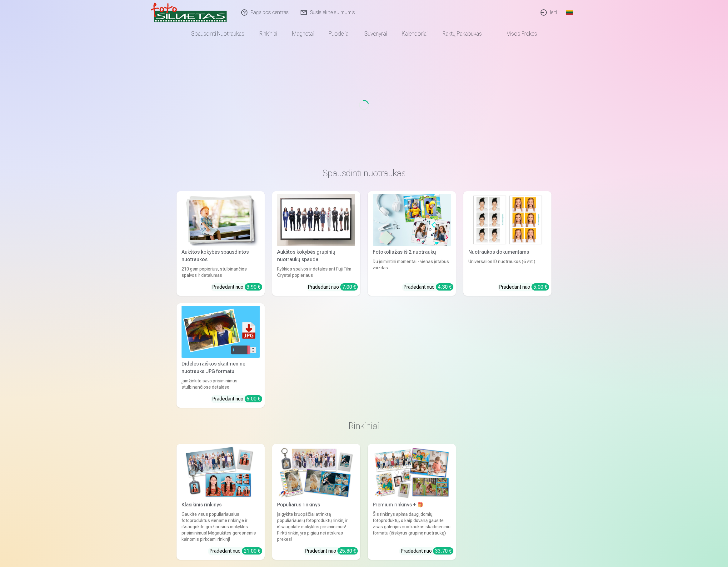  What do you see at coordinates (412, 472) in the screenshot?
I see `img: Premium rinkinys + 🎁` at bounding box center [412, 472].